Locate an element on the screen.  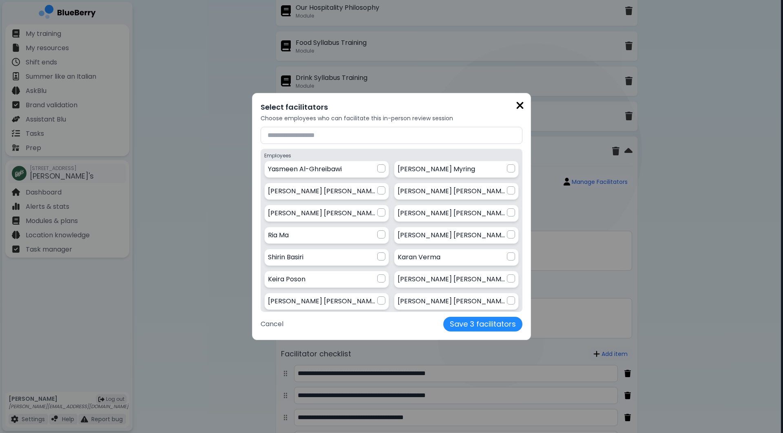
p: Yasmeen Al-Ghreibawi is located at coordinates (305, 169).